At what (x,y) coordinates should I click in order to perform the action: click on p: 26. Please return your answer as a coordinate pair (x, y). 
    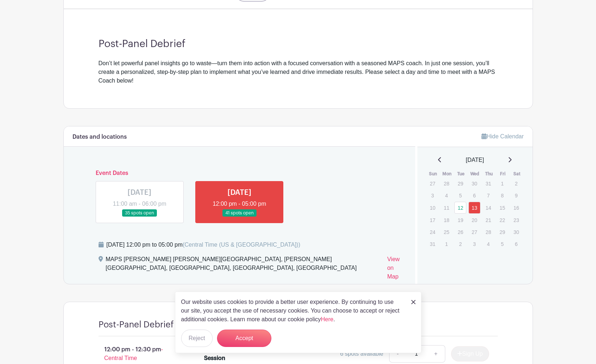
    Looking at the image, I should click on (460, 232).